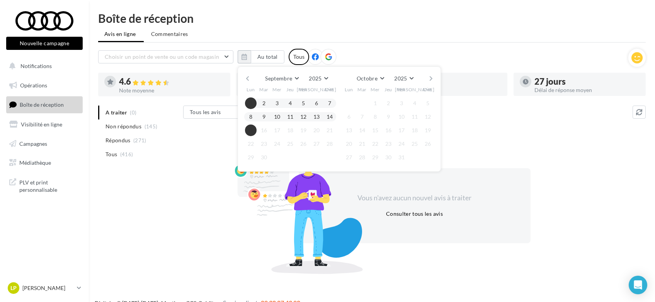 This screenshot has width=655, height=302. I want to click on button: Choisir un point de vente ou un code magasin, so click(166, 57).